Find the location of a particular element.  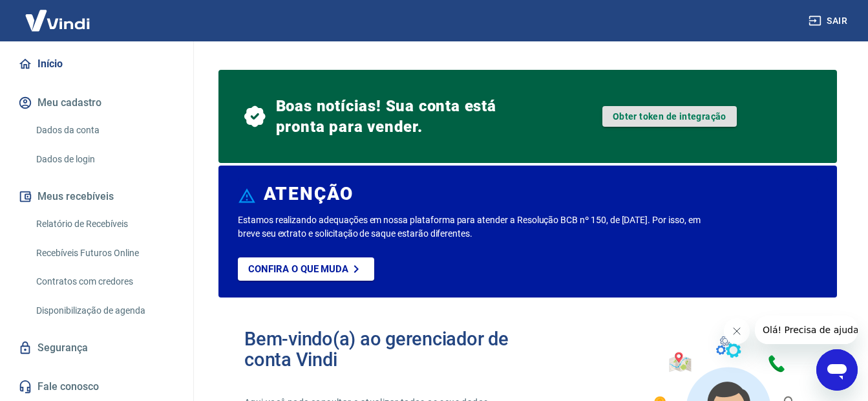

a: Fale conosco is located at coordinates (96, 387).